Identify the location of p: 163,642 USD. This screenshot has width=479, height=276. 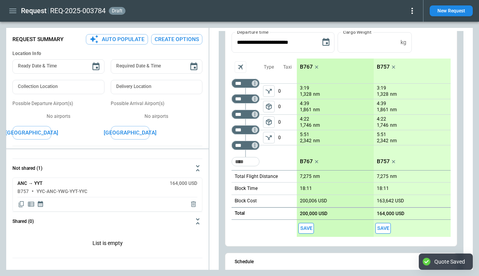
(390, 201).